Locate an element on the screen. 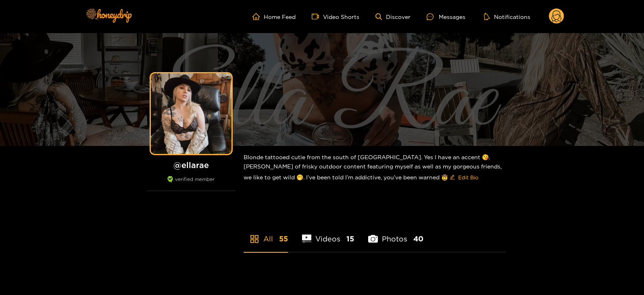  li: Photos is located at coordinates (395, 234).